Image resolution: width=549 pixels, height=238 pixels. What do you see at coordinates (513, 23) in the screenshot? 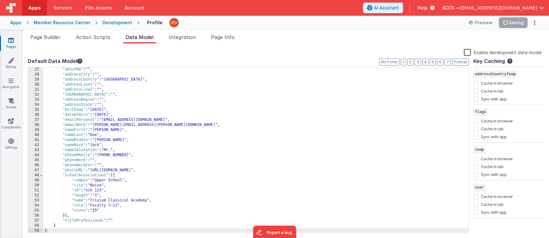
I see `button: Saving` at bounding box center [513, 23].